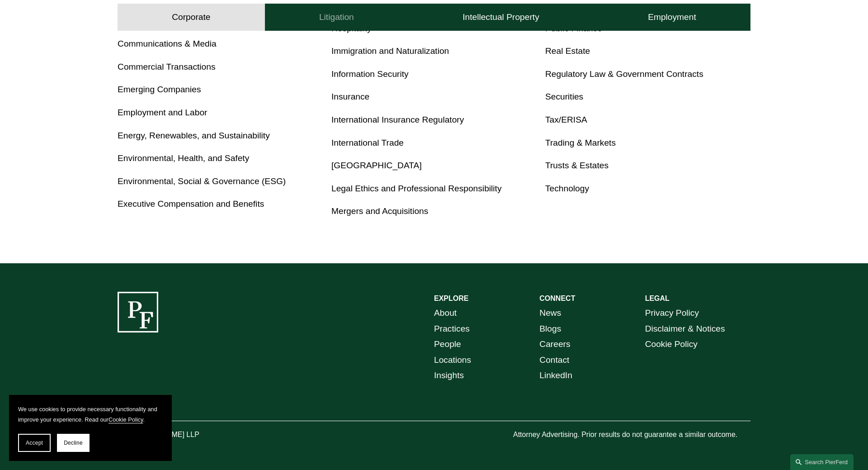  What do you see at coordinates (390, 50) in the screenshot?
I see `a: Immigration and Naturalization` at bounding box center [390, 50].